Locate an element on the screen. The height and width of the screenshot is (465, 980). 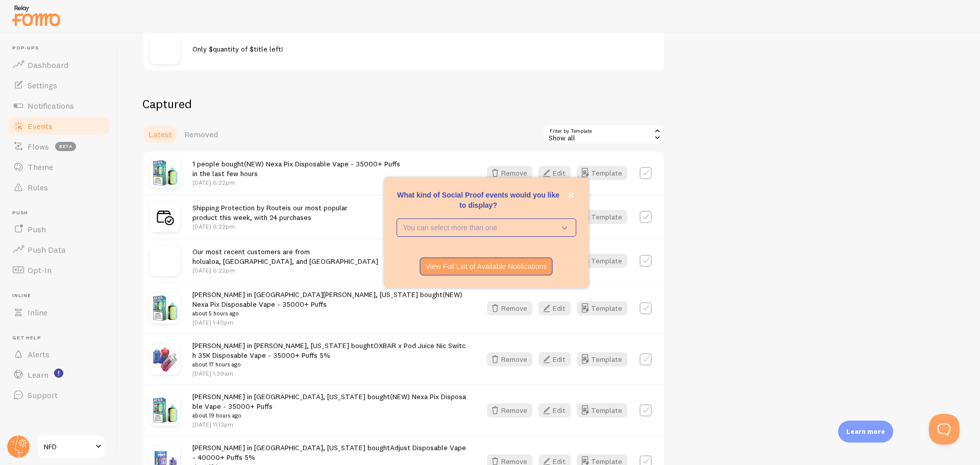
span: is our most popular product this week, with 24 purchases is located at coordinates (270, 212).